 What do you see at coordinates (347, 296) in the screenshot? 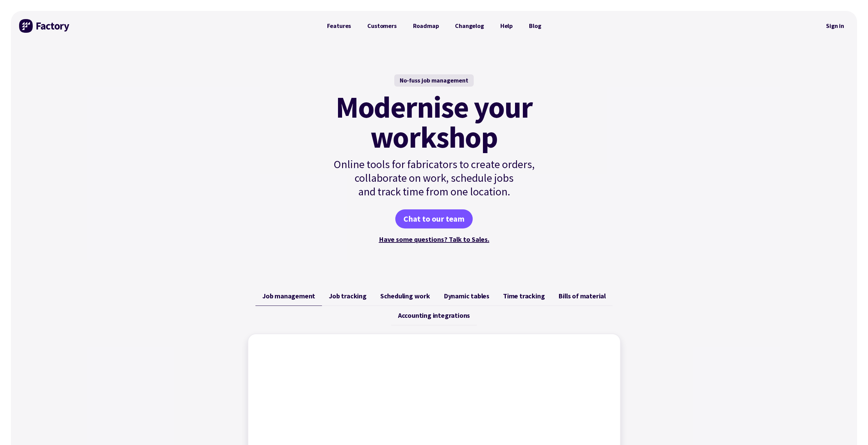
I see `span: Job tracking` at bounding box center [347, 296].